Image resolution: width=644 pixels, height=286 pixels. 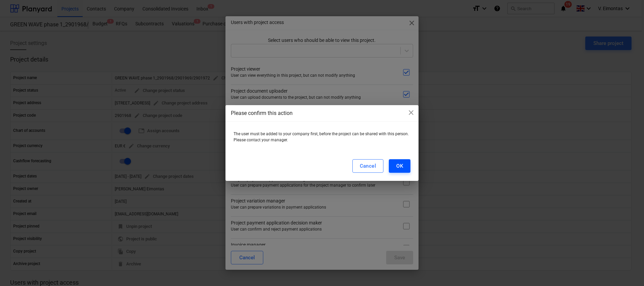 What do you see at coordinates (400, 166) in the screenshot?
I see `div: OK` at bounding box center [400, 166].